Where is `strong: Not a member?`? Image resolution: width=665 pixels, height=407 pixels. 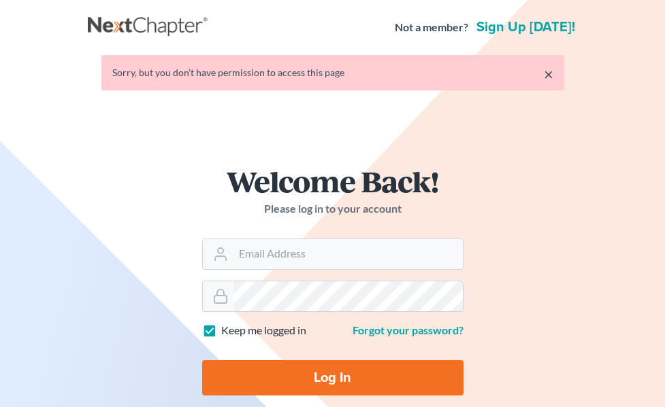 strong: Not a member? is located at coordinates (431, 27).